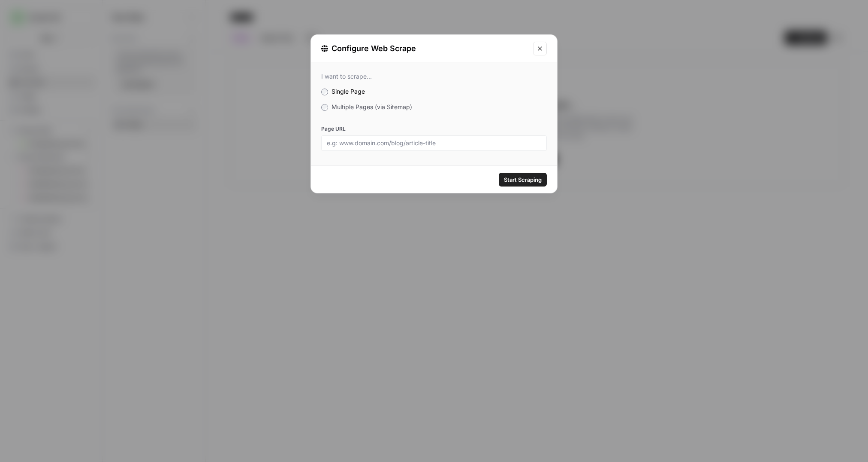 The image size is (868, 462). Describe the element at coordinates (372, 107) in the screenshot. I see `span: Multiple Pages (via Sitemap)` at that location.